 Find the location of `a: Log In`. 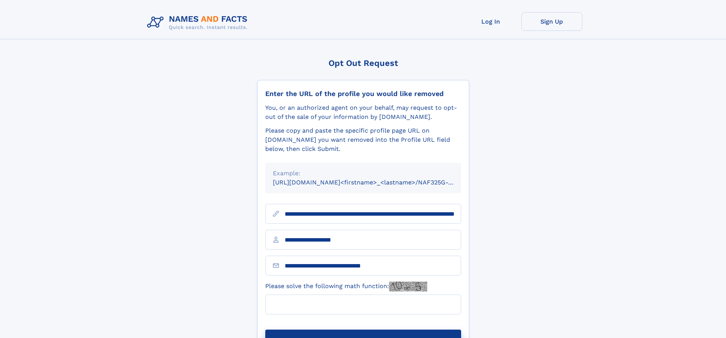

a: Log In is located at coordinates (491, 21).